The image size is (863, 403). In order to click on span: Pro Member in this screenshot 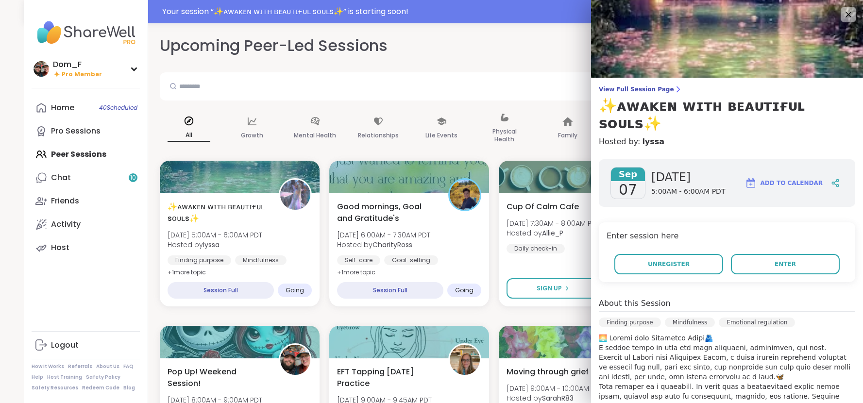, I will do `click(82, 74)`.